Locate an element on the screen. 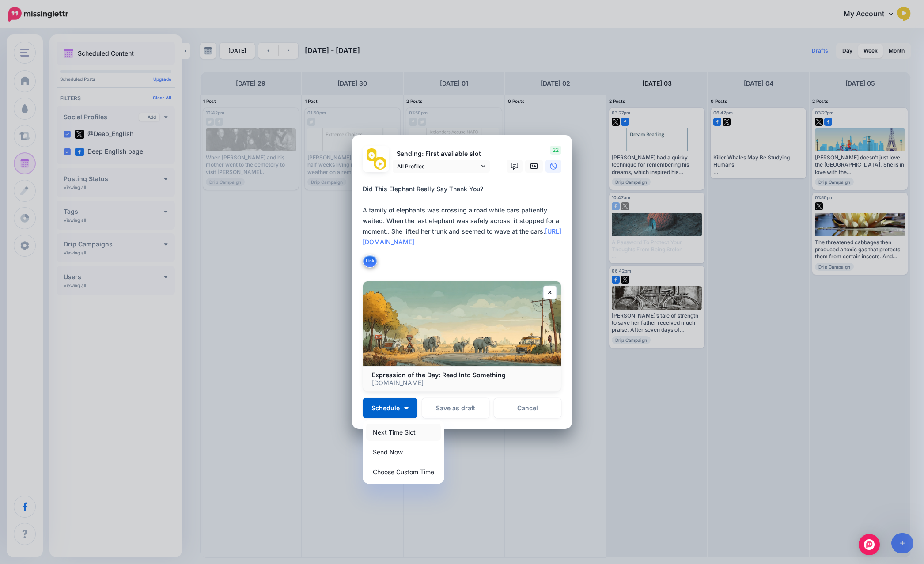 Image resolution: width=924 pixels, height=564 pixels. button: Link is located at coordinates (370, 261).